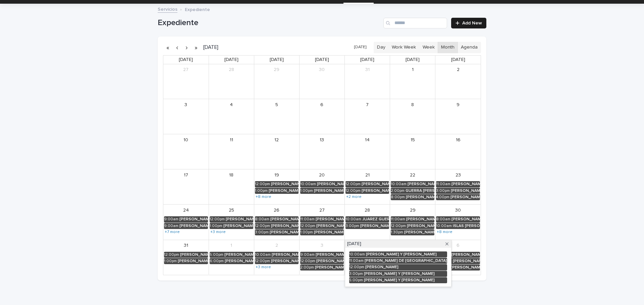 The width and height of the screenshot is (644, 305). I want to click on td: August 20, 2025, so click(322, 187).